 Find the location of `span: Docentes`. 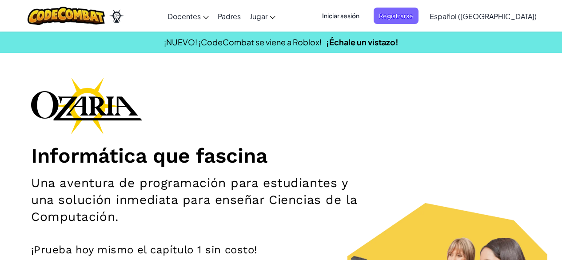

span: Docentes is located at coordinates (184, 16).